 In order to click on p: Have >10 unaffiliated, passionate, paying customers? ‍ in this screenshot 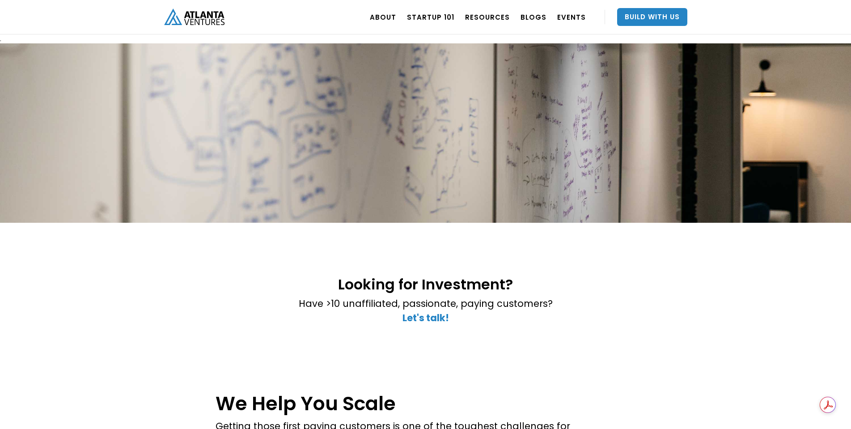, I will do `click(426, 311)`.